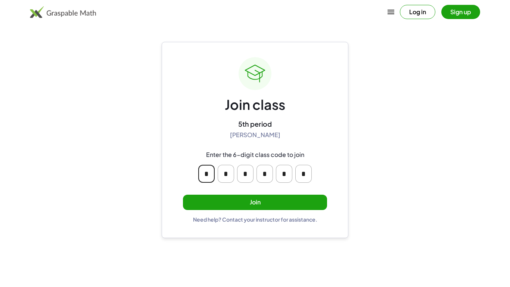 This screenshot has width=510, height=287. Describe the element at coordinates (265, 174) in the screenshot. I see `input: Please enter OTP character 4` at that location.